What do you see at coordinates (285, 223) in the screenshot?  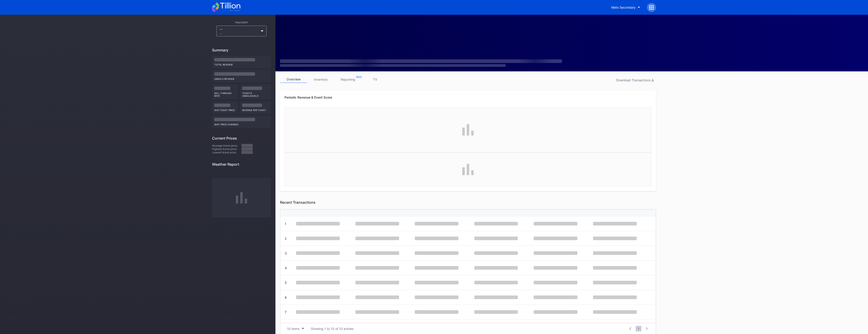 I see `div: 1` at bounding box center [285, 223].